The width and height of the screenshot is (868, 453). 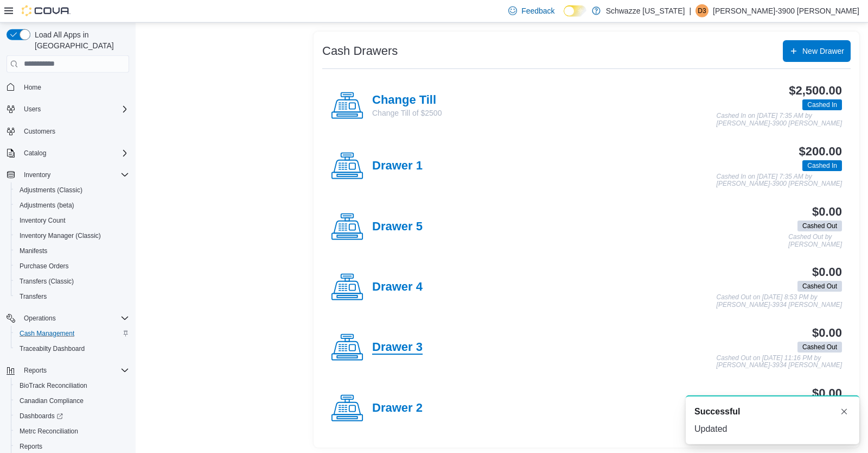 I want to click on button: BioTrack Reconciliation, so click(x=72, y=386).